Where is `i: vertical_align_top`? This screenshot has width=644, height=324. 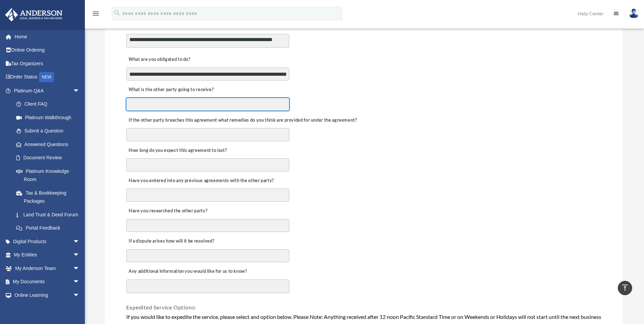
i: vertical_align_top is located at coordinates (625, 288).